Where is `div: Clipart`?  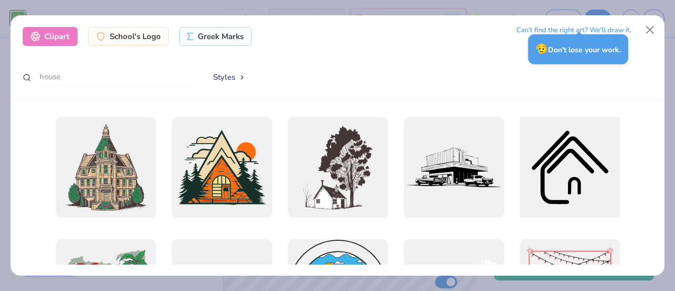 div: Clipart is located at coordinates (50, 36).